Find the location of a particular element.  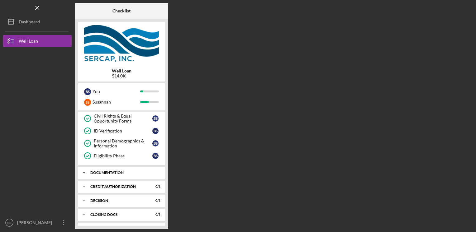

div: Well Loan is located at coordinates (28, 42).